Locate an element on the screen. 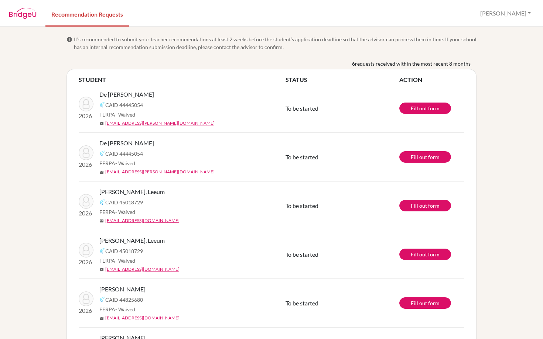  th: STUDENT is located at coordinates (182, 80).